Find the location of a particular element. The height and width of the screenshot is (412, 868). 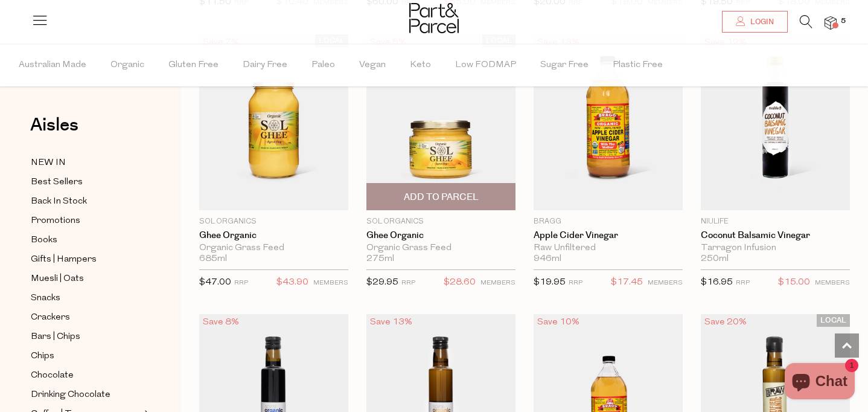

a: Promotions is located at coordinates (86, 221).